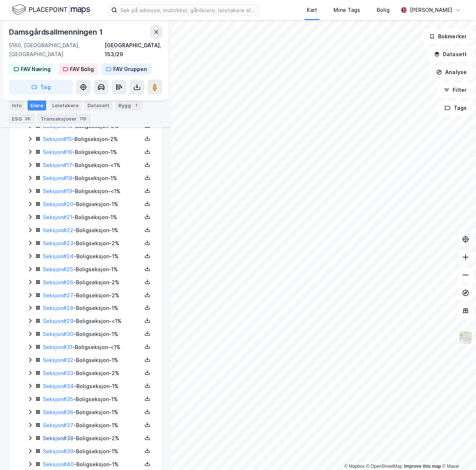  Describe the element at coordinates (82, 69) in the screenshot. I see `div: FAV Bolig` at that location.